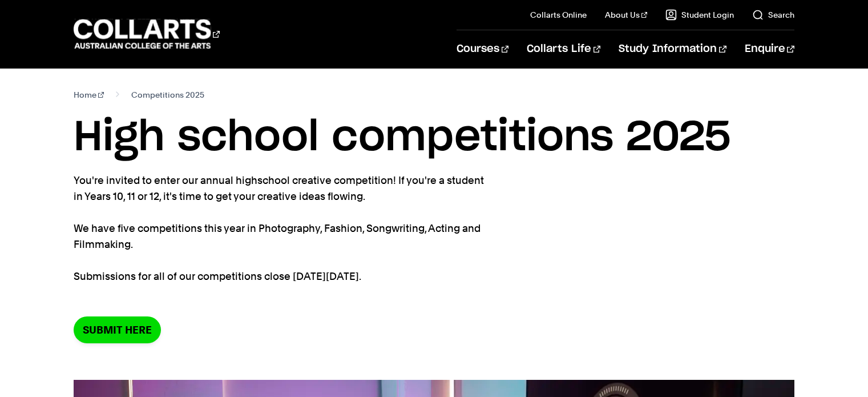  I want to click on a: Student Login, so click(700, 15).